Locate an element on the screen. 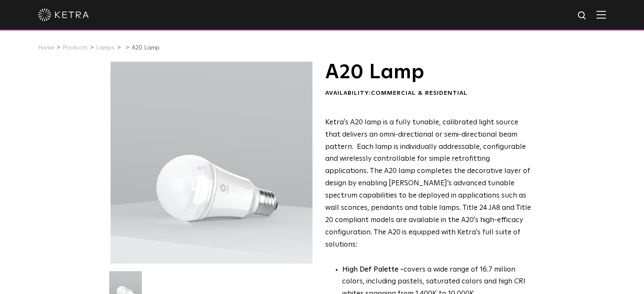  strong: High Def Palette - is located at coordinates (373, 269).